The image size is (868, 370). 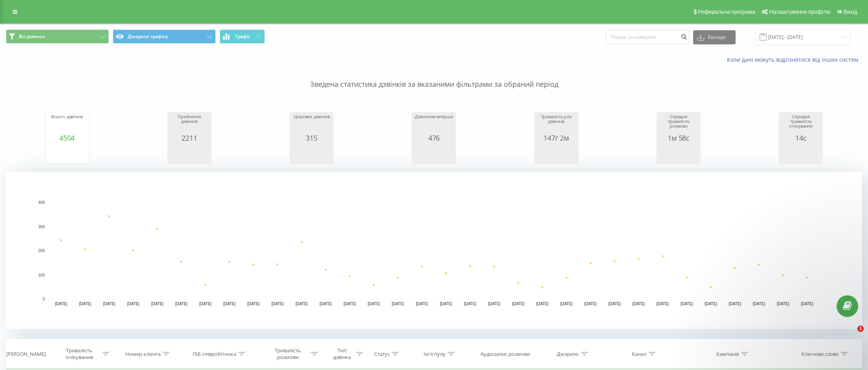 What do you see at coordinates (57, 37) in the screenshot?
I see `button: Всі дзвінки` at bounding box center [57, 37].